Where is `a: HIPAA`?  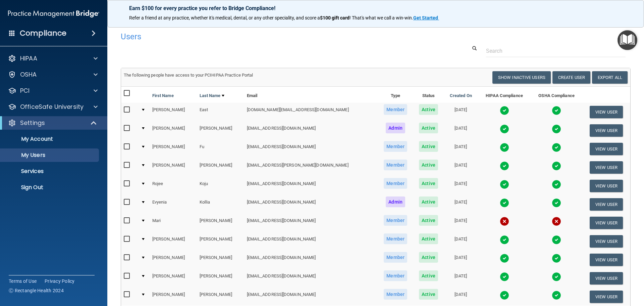 a: HIPAA is located at coordinates (53, 58).